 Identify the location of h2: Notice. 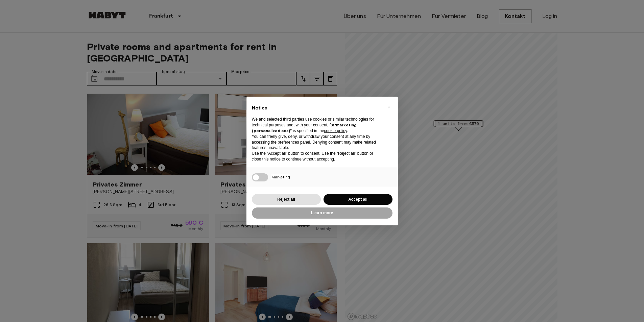
(317, 108).